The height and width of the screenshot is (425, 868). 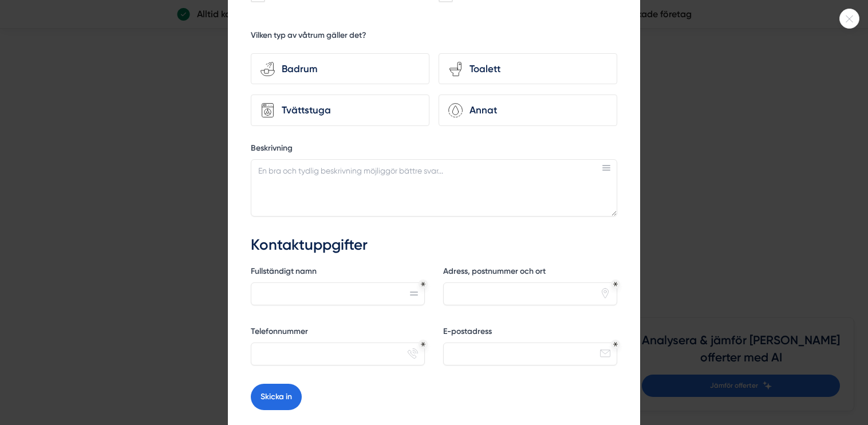 What do you see at coordinates (434, 149) in the screenshot?
I see `label: Beskrivning` at bounding box center [434, 149].